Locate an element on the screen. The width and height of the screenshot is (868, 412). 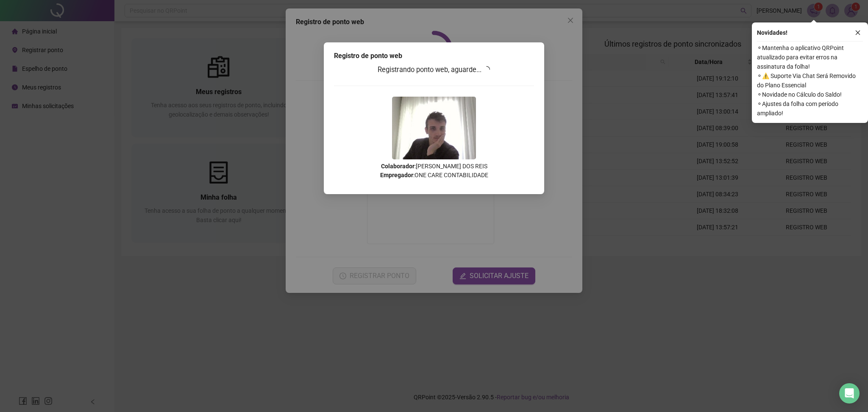
span: Novidades ! is located at coordinates (772, 33).